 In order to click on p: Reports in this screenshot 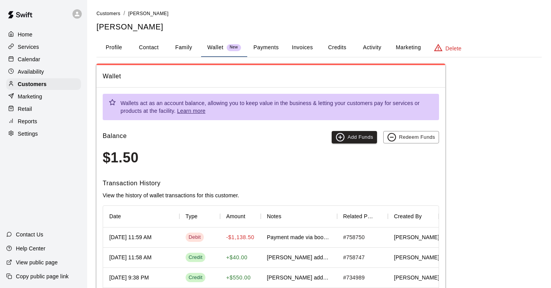, I will do `click(27, 121)`.